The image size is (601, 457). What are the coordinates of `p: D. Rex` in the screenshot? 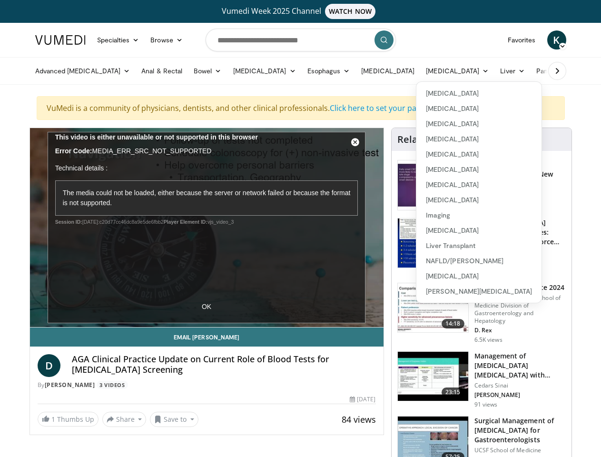 It's located at (520, 330).